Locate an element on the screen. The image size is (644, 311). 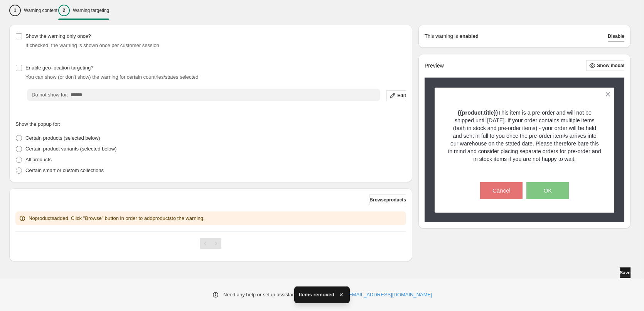
button: Save is located at coordinates (625, 273).